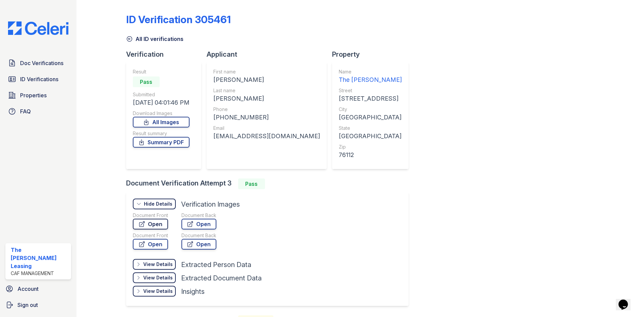 This screenshot has width=644, height=317. Describe the element at coordinates (371, 128) in the screenshot. I see `div: State` at that location.